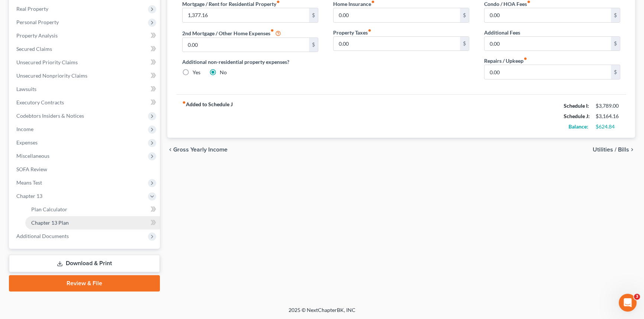 This screenshot has height=319, width=644. I want to click on label: Repairs / Upkeep, so click(506, 60).